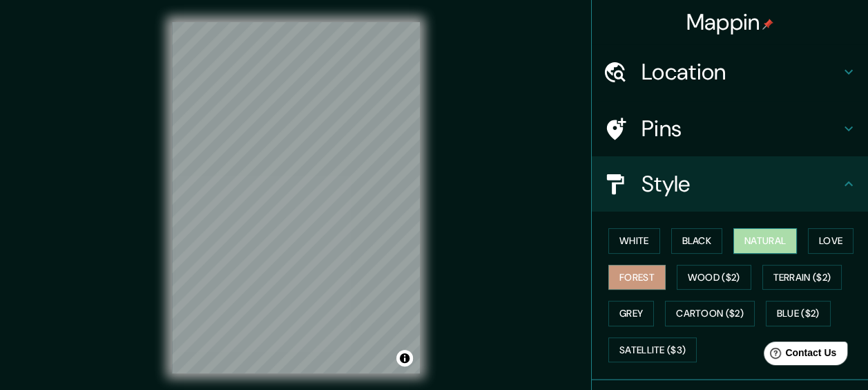  What do you see at coordinates (404, 358) in the screenshot?
I see `button: Toggle attribution` at bounding box center [404, 358].